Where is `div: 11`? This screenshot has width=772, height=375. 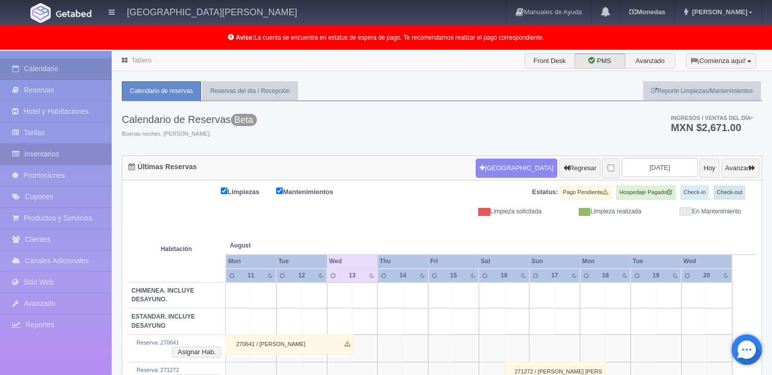
div: 11 is located at coordinates (251, 275).